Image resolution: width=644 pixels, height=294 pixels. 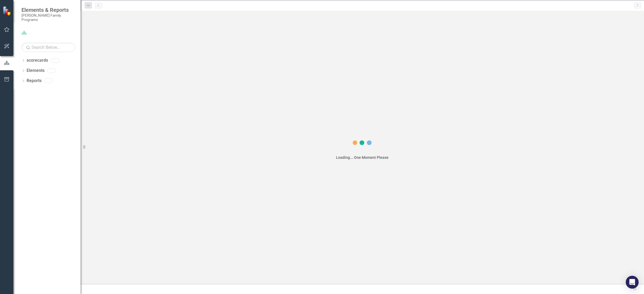 I want to click on img: ClearPoint Strategy, so click(x=7, y=11).